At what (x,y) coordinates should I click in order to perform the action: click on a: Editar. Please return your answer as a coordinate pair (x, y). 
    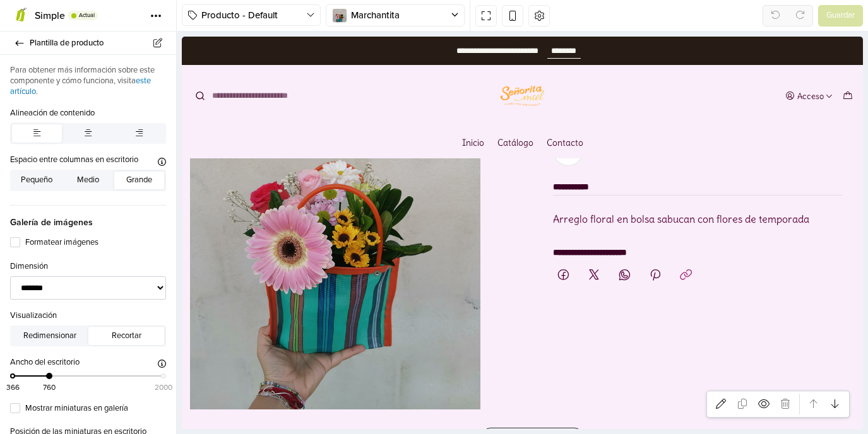
    Looking at the image, I should click on (539, 367).